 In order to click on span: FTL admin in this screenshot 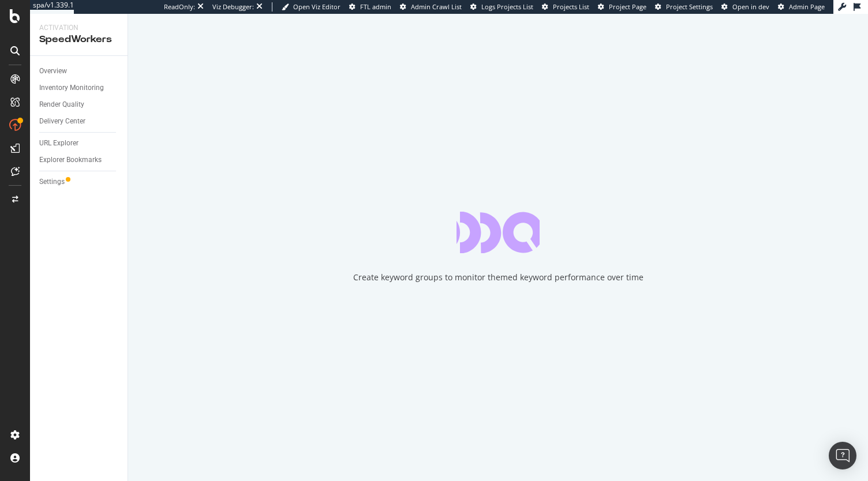, I will do `click(375, 6)`.